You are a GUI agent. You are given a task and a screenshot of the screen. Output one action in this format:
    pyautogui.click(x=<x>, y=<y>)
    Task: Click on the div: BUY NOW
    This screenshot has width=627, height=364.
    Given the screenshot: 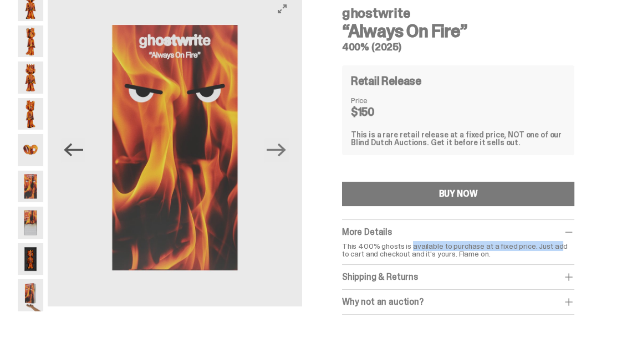 What is the action you would take?
    pyautogui.click(x=458, y=194)
    